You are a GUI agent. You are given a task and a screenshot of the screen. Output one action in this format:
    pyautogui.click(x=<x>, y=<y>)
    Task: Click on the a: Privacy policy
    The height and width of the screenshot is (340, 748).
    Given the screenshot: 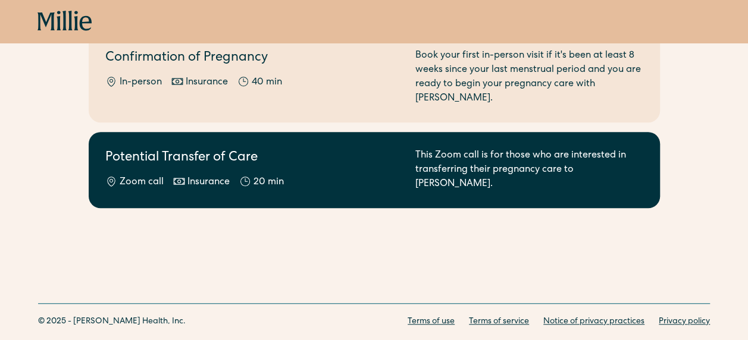 What is the action you would take?
    pyautogui.click(x=684, y=322)
    